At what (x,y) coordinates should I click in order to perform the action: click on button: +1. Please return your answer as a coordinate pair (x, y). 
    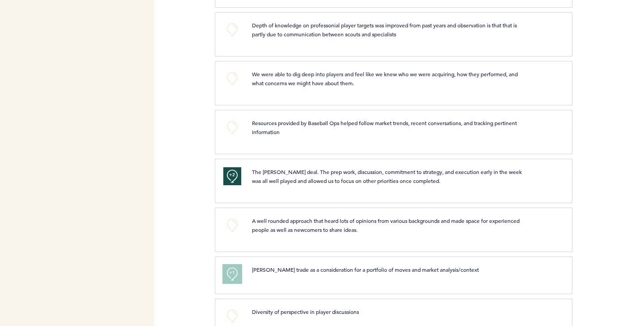
    Looking at the image, I should click on (232, 274).